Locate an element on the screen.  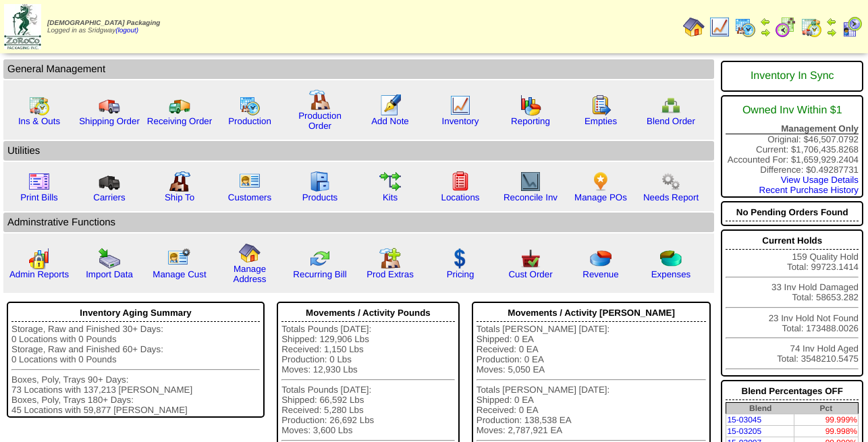
td: Utilities is located at coordinates (358, 151).